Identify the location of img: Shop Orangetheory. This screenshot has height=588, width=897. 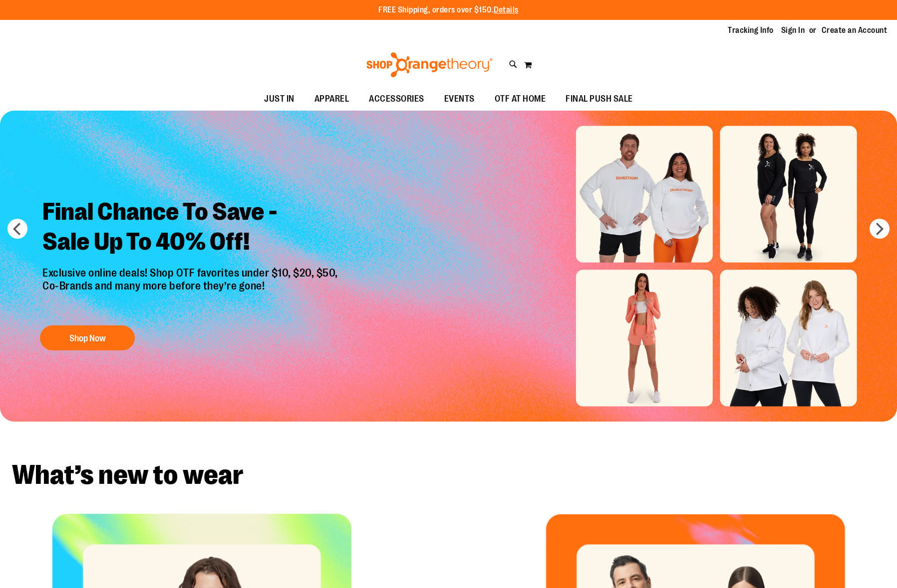
(429, 65).